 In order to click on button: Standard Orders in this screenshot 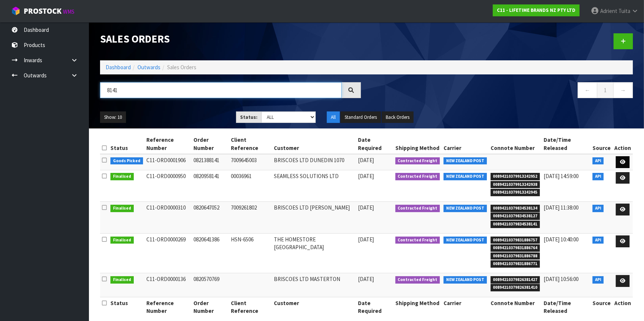, I will do `click(361, 118)`.